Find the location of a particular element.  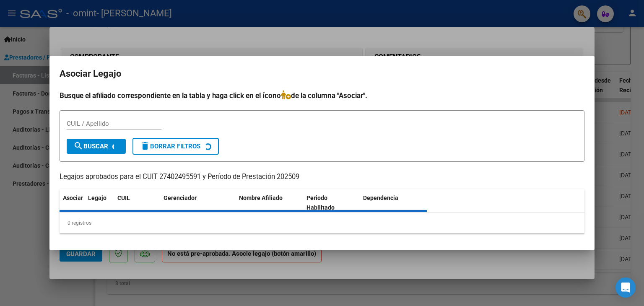

datatable-header-cell: Periodo Habilitado is located at coordinates (331, 203).